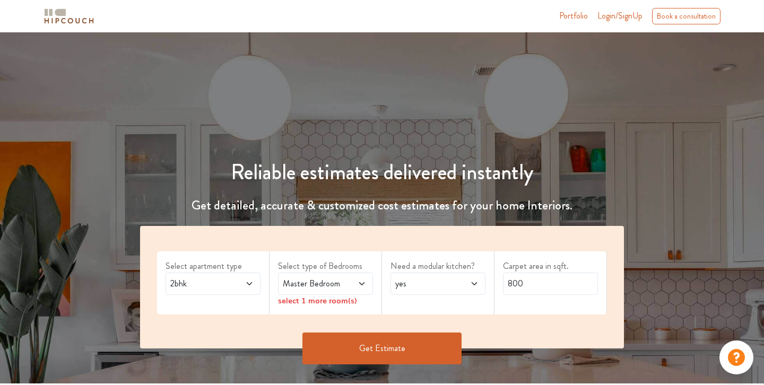 The width and height of the screenshot is (764, 385). Describe the element at coordinates (382, 349) in the screenshot. I see `button: Get Estimate` at that location.